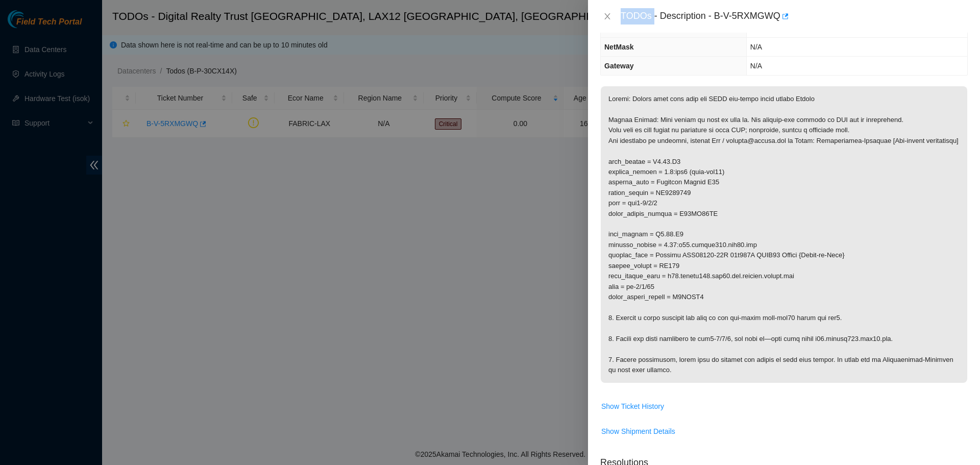  Describe the element at coordinates (633, 407) in the screenshot. I see `span: Show Ticket History` at that location.